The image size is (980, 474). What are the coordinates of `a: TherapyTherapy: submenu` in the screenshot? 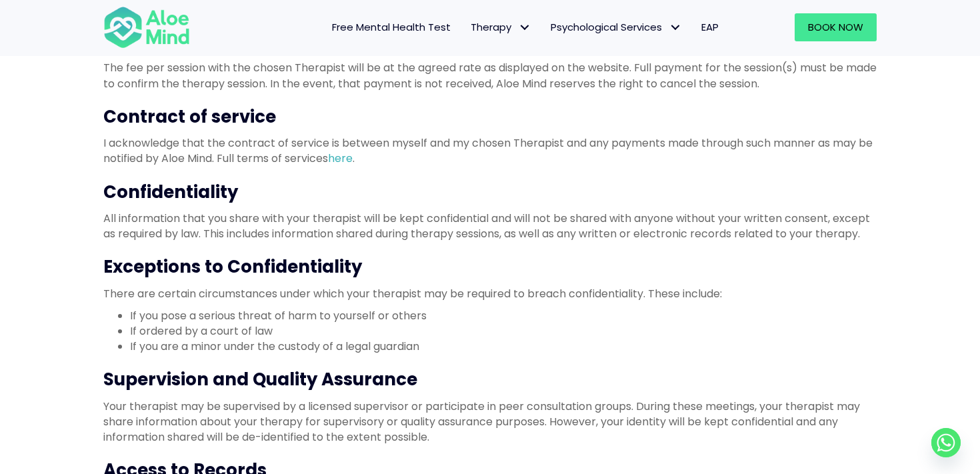 It's located at (501, 27).